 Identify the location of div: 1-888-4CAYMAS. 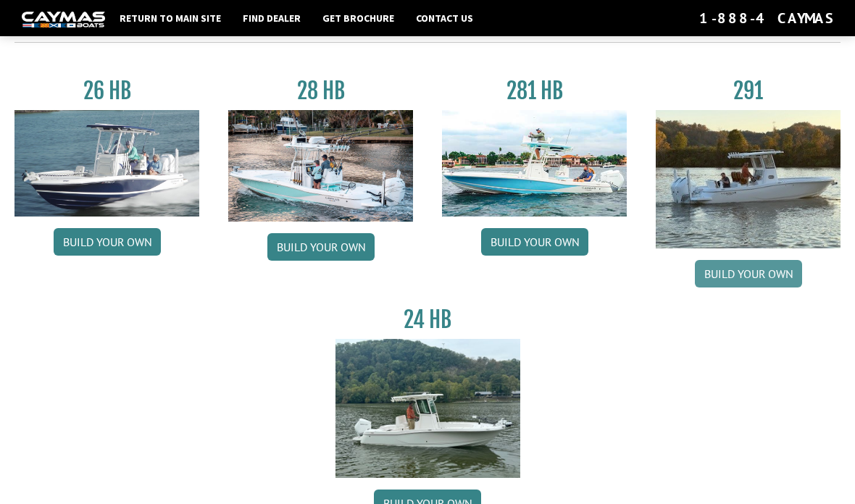
(766, 18).